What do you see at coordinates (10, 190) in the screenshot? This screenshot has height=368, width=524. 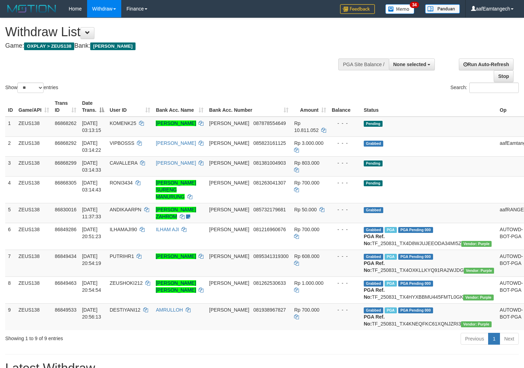 I see `td: 4` at bounding box center [10, 190].